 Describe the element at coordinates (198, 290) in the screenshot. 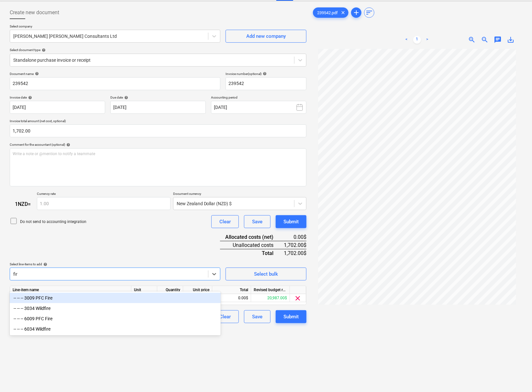

I see `div: Unit price` at that location.